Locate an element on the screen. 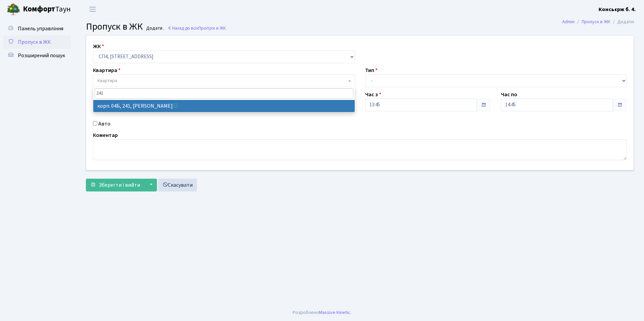 This screenshot has height=321, width=644. a: Панель управління is located at coordinates (37, 29).